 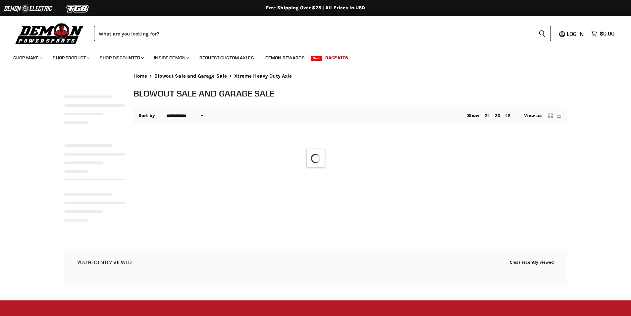 I want to click on a: 36, so click(x=498, y=115).